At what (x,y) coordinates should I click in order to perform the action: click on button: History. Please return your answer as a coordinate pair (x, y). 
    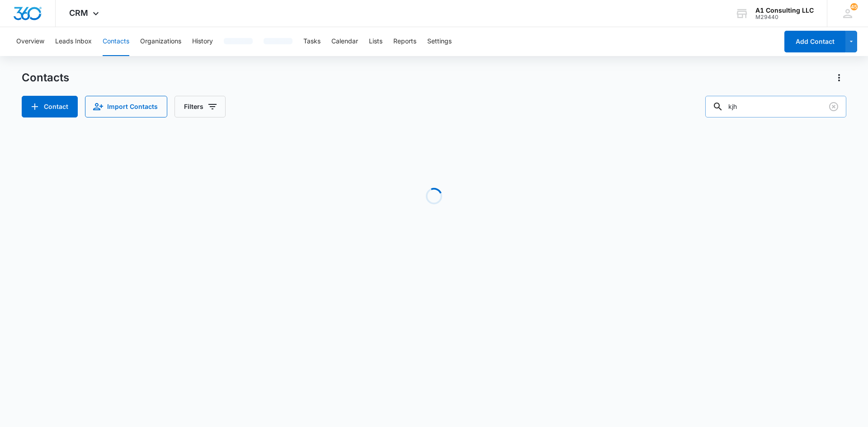
    Looking at the image, I should click on (203, 42).